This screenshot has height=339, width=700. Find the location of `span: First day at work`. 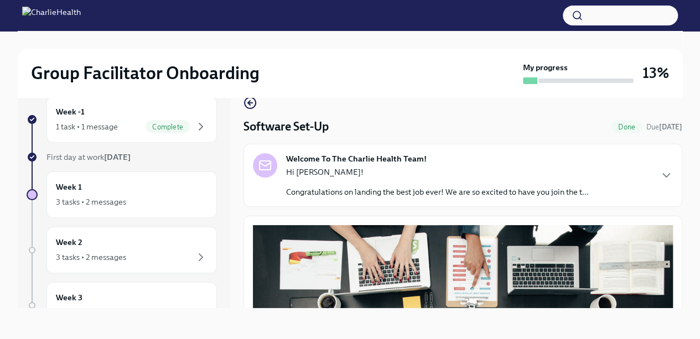

span: First day at work is located at coordinates (89, 157).